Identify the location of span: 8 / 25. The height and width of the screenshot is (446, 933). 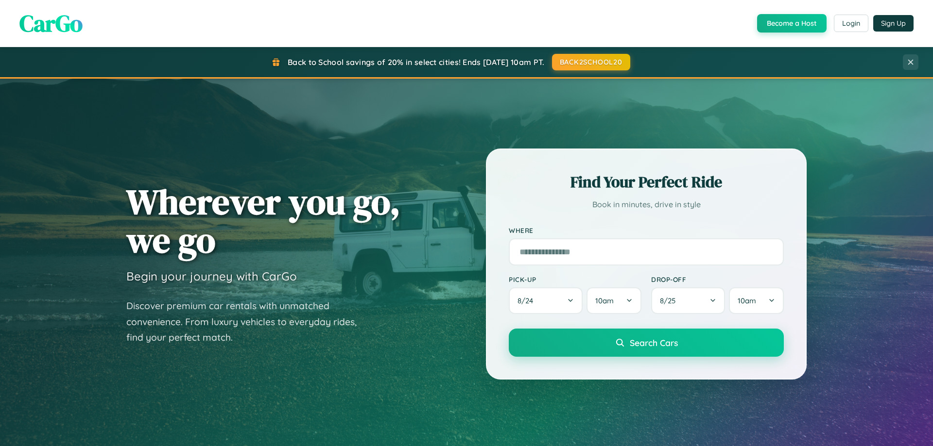
(670, 301).